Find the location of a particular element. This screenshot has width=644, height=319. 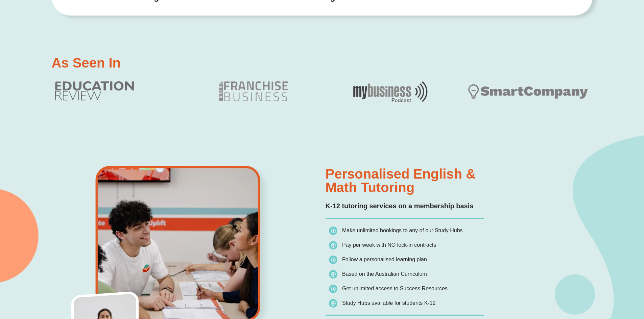

span: Get unlimited access to Success Resources is located at coordinates (395, 288).